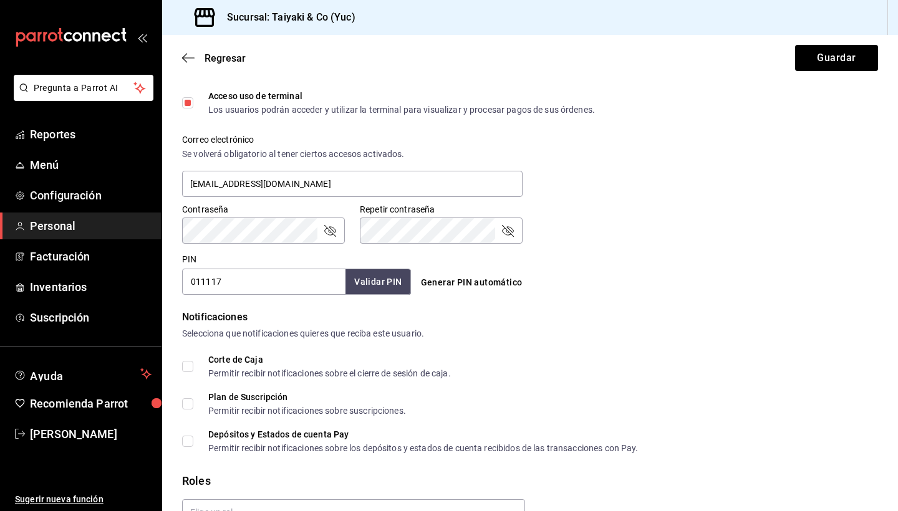 The image size is (898, 511). What do you see at coordinates (90, 287) in the screenshot?
I see `span: Inventarios` at bounding box center [90, 287].